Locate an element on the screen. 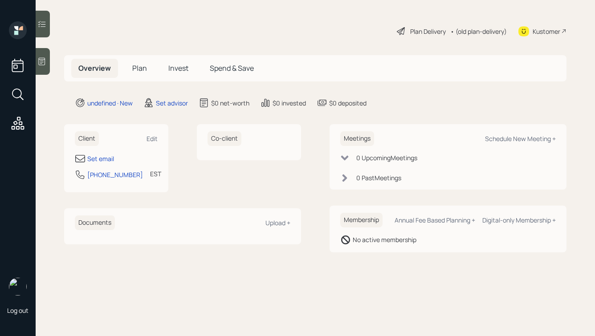  div: EST is located at coordinates (155, 174).